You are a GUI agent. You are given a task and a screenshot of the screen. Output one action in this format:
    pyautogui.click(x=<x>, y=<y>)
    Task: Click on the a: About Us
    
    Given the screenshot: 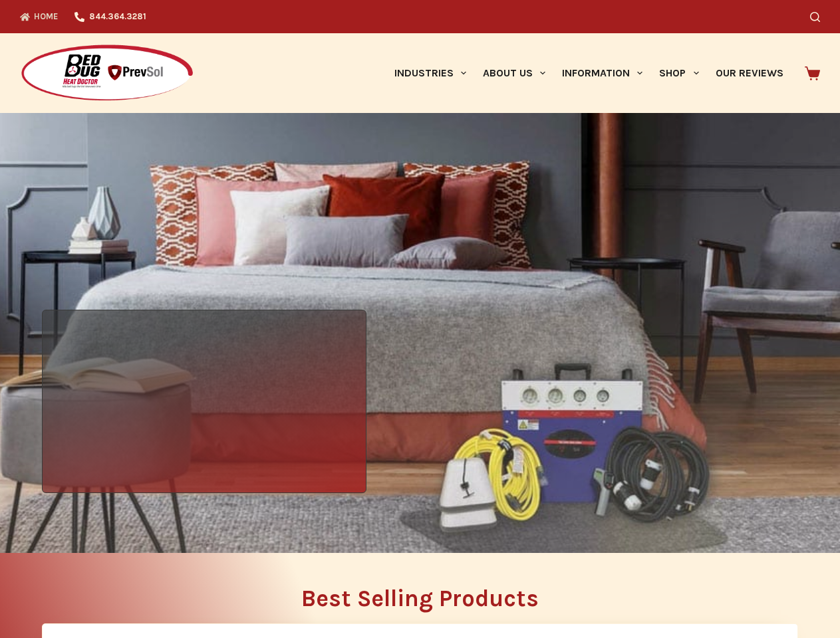 What is the action you would take?
    pyautogui.click(x=513, y=73)
    